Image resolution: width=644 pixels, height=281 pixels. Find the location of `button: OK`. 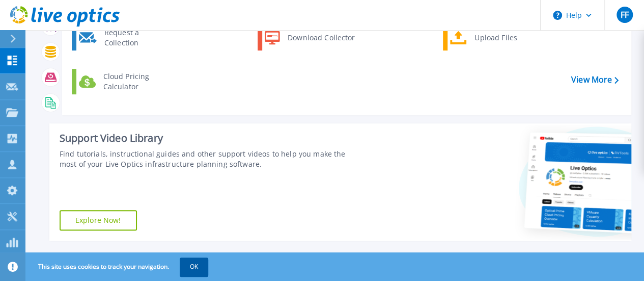

button: OK is located at coordinates (194, 267).